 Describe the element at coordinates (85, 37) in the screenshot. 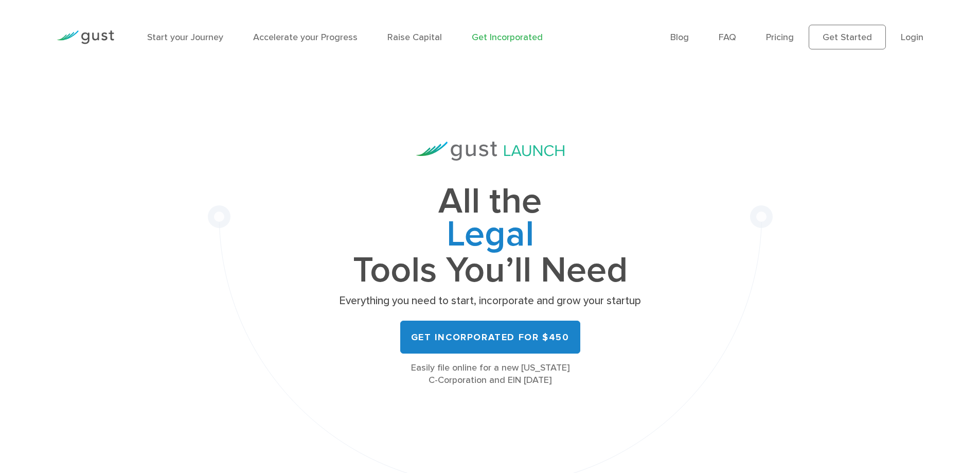

I see `img: Gust Logo` at that location.